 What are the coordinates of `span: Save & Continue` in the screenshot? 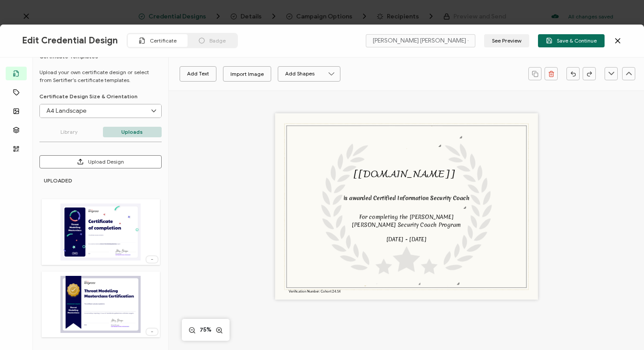 It's located at (571, 41).